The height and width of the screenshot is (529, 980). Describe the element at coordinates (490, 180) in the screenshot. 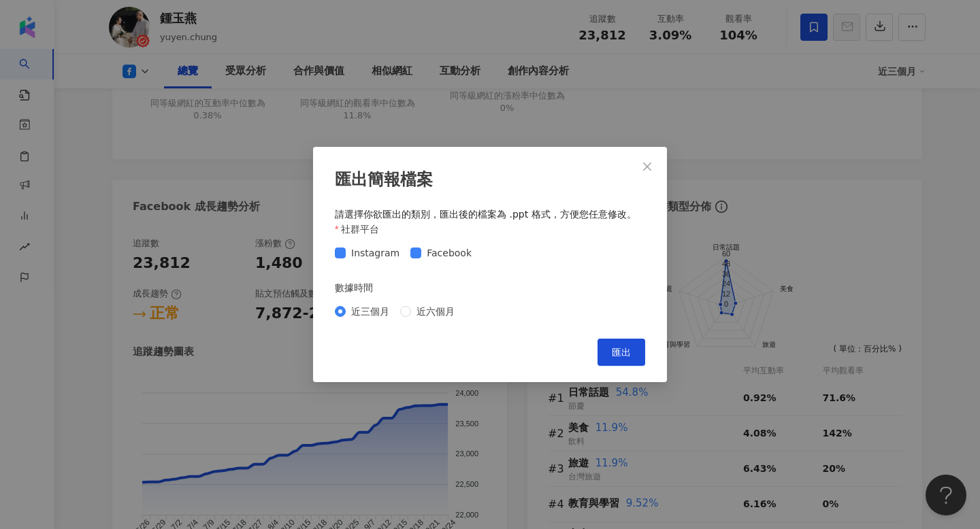

I see `div: 匯出簡報檔案` at that location.